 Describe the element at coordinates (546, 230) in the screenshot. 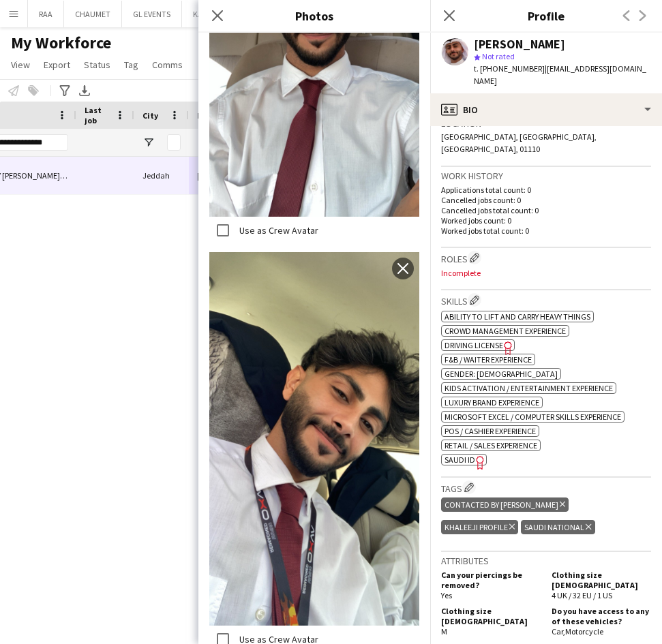

I see `p: Worked jobs total count: 0` at that location.